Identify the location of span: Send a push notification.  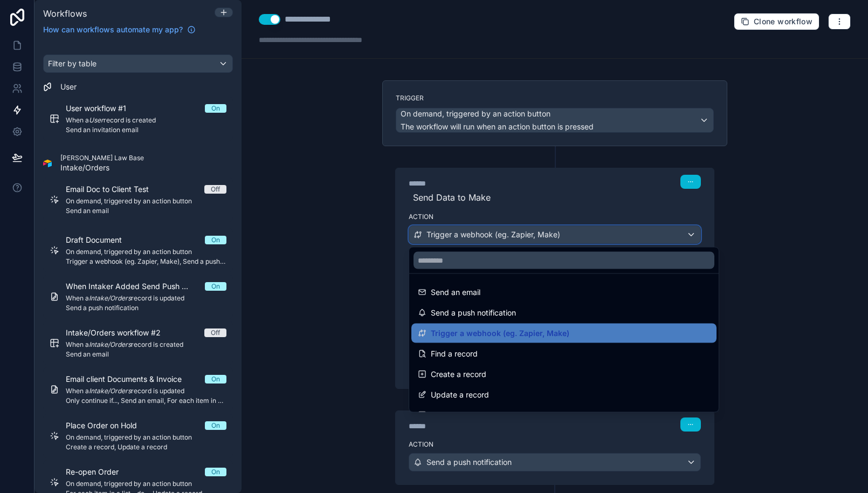
(474, 312).